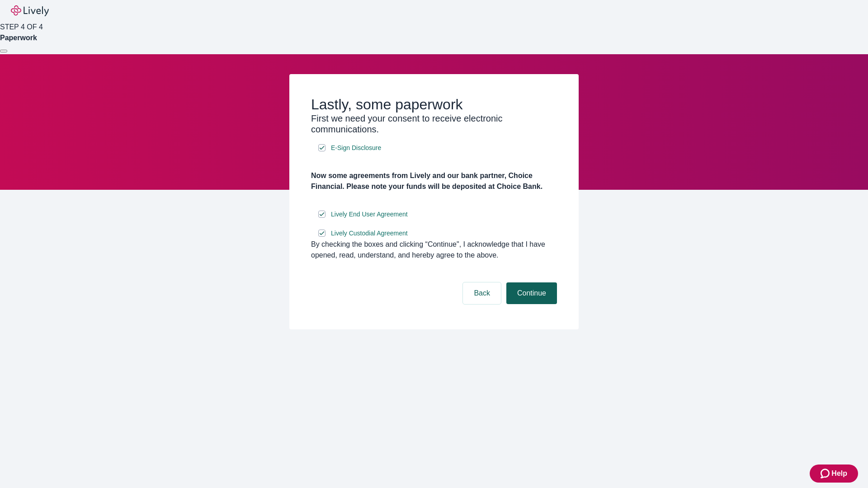 This screenshot has height=488, width=868. I want to click on span: Lively End User Agreement, so click(369, 214).